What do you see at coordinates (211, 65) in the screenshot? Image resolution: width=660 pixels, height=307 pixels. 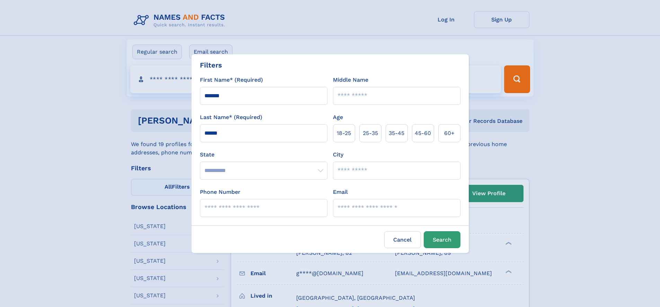 I see `div: Filters` at bounding box center [211, 65].